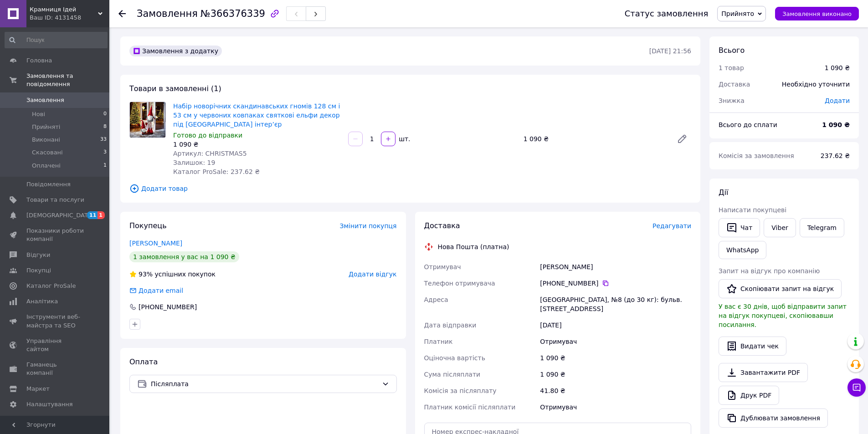 The height and width of the screenshot is (434, 868). Describe the element at coordinates (737, 14) in the screenshot. I see `span: Прийнято` at that location.